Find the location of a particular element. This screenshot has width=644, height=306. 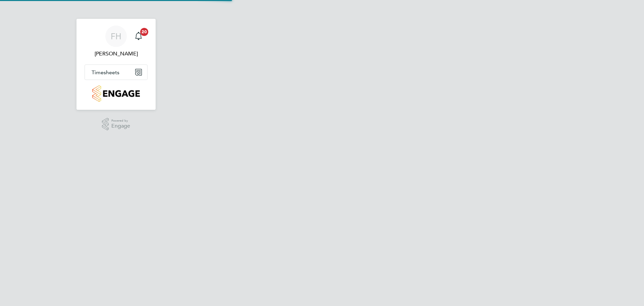

span: FH is located at coordinates (116, 36).